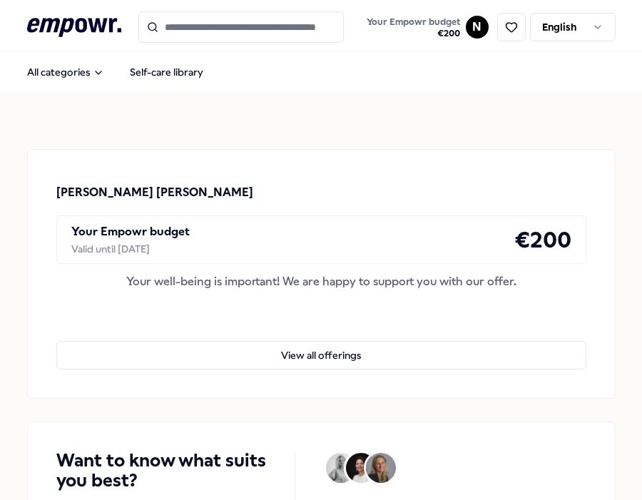 The image size is (642, 500). Describe the element at coordinates (241, 27) in the screenshot. I see `input: Search for products, categories or subcategories` at that location.